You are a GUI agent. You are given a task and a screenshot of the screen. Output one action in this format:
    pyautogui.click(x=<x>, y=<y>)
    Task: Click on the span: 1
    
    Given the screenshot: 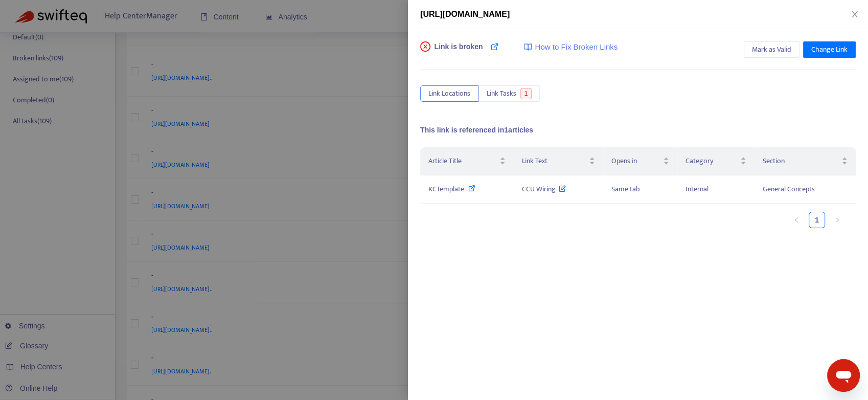 What is the action you would take?
    pyautogui.click(x=526, y=94)
    